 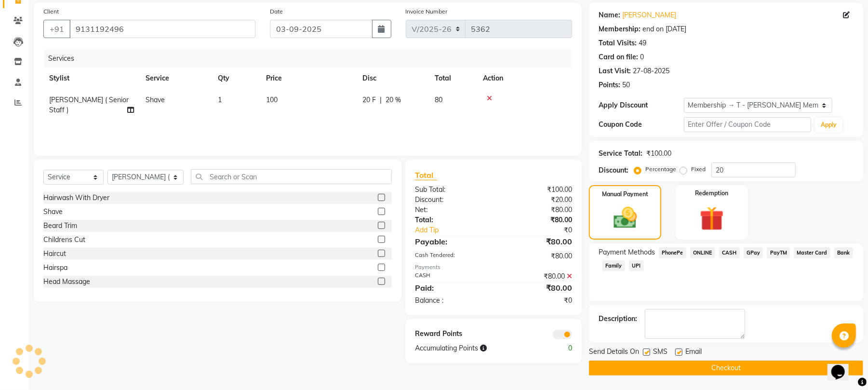 I want to click on th: Qty, so click(x=236, y=78).